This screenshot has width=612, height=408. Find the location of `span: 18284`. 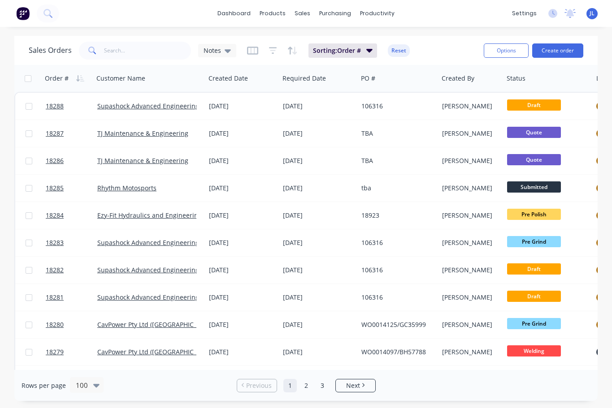

span: 18284 is located at coordinates (55, 216).